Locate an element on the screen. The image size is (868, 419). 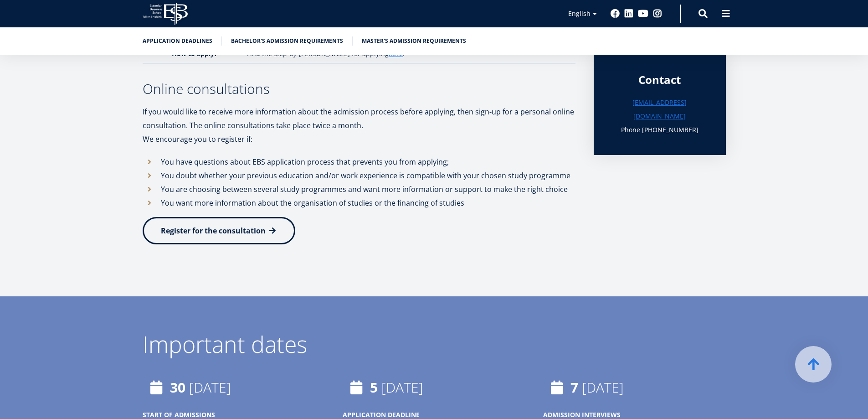
li: You doubt whether your previous education and/or work experience is compatible with your chosen s... is located at coordinates (359, 176).